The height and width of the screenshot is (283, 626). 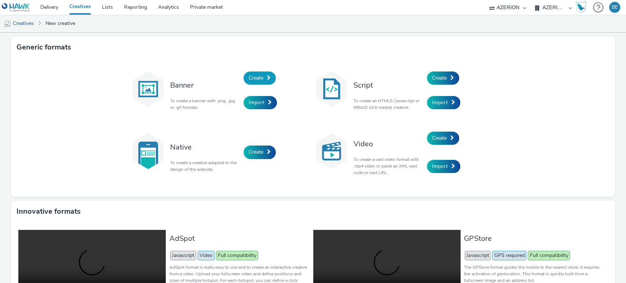 I want to click on a: New creative, so click(x=60, y=23).